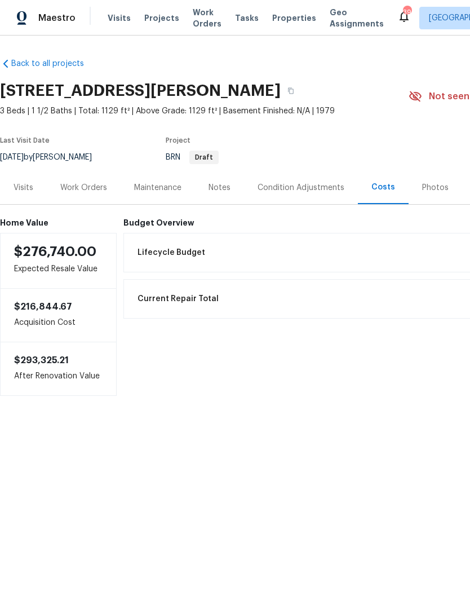 Image resolution: width=470 pixels, height=613 pixels. Describe the element at coordinates (23, 188) in the screenshot. I see `div: Visits` at that location.